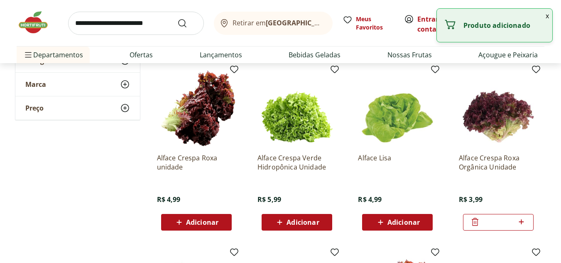  Describe the element at coordinates (34, 108) in the screenshot. I see `span: Preço` at that location.